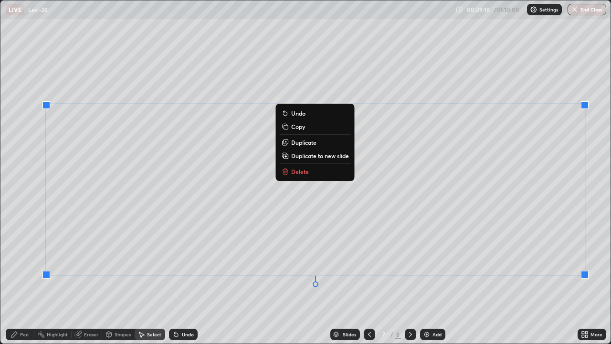 Image resolution: width=611 pixels, height=344 pixels. What do you see at coordinates (596, 334) in the screenshot?
I see `div: More` at bounding box center [596, 334].